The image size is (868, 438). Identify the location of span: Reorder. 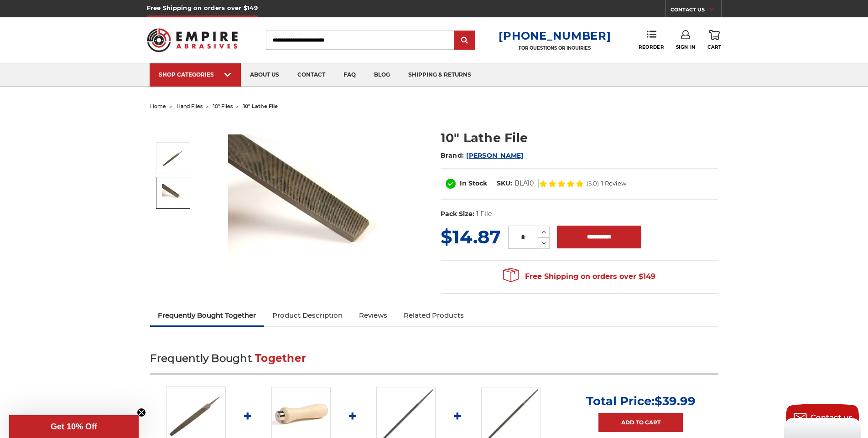
(651, 47).